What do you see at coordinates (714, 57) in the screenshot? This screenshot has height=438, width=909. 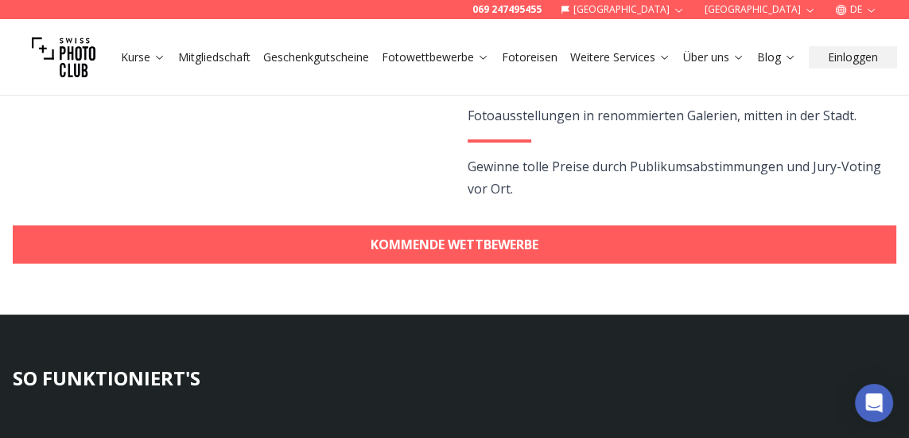 I see `button: Über uns` at bounding box center [714, 57].